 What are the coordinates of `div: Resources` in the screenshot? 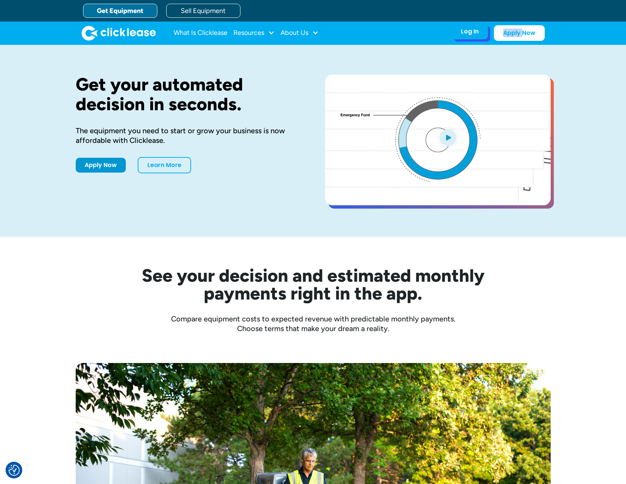 It's located at (254, 33).